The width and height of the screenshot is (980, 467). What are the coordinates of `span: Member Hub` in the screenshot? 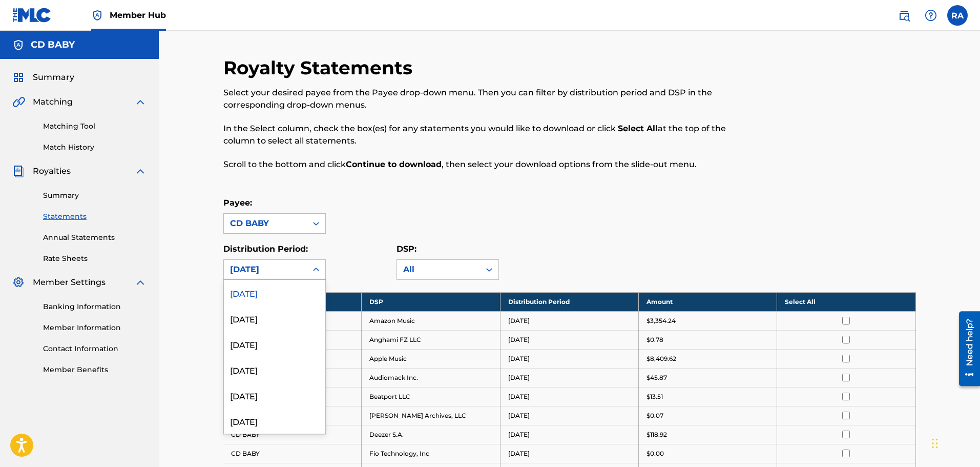 It's located at (137, 15).